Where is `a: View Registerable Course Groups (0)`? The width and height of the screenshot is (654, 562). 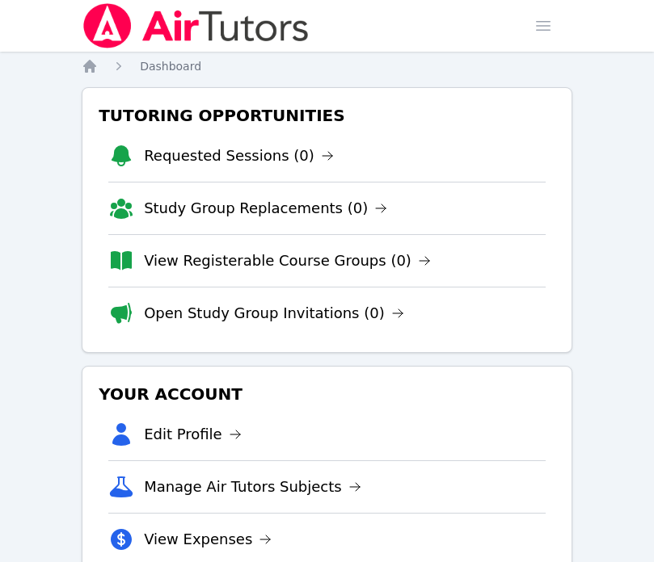
a: View Registerable Course Groups (0) is located at coordinates (287, 261).